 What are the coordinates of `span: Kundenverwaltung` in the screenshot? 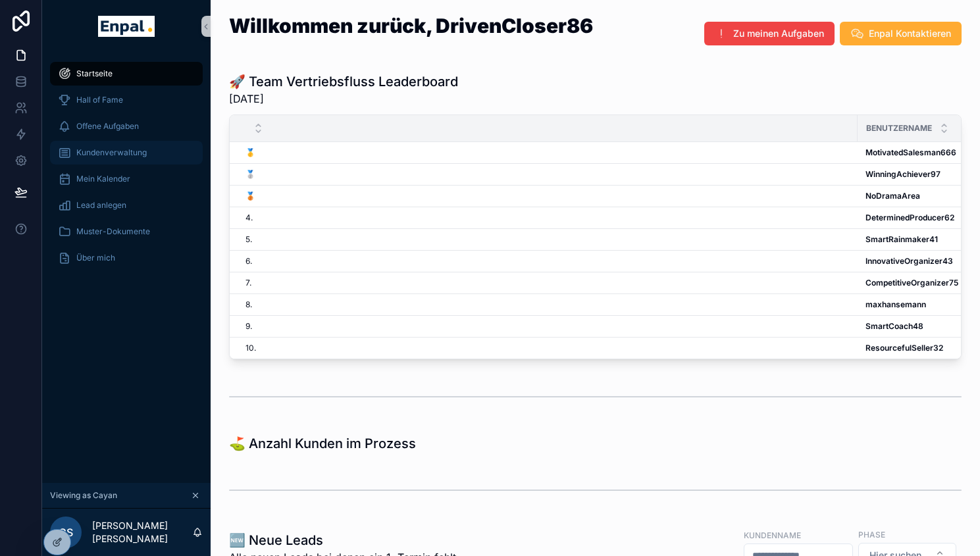 It's located at (111, 153).